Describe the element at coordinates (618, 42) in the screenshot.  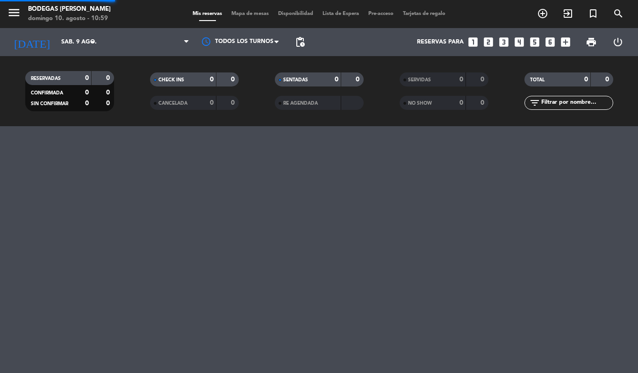
I see `i: power_settings_new` at that location.